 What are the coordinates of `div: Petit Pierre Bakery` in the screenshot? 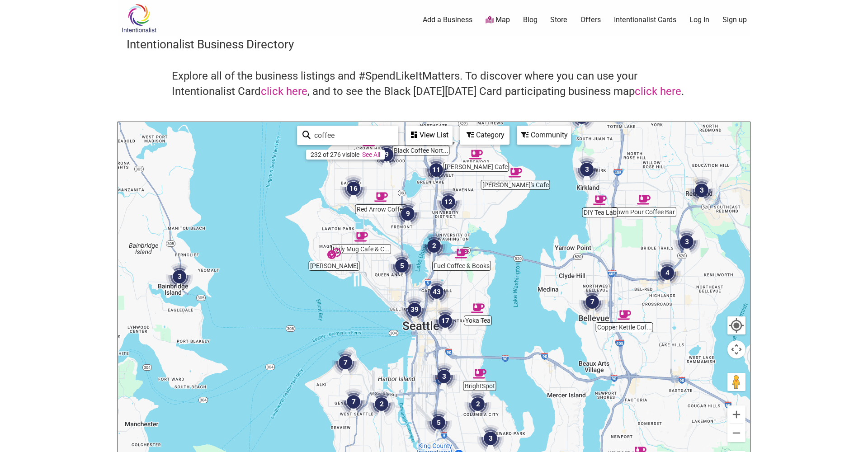 It's located at (334, 254).